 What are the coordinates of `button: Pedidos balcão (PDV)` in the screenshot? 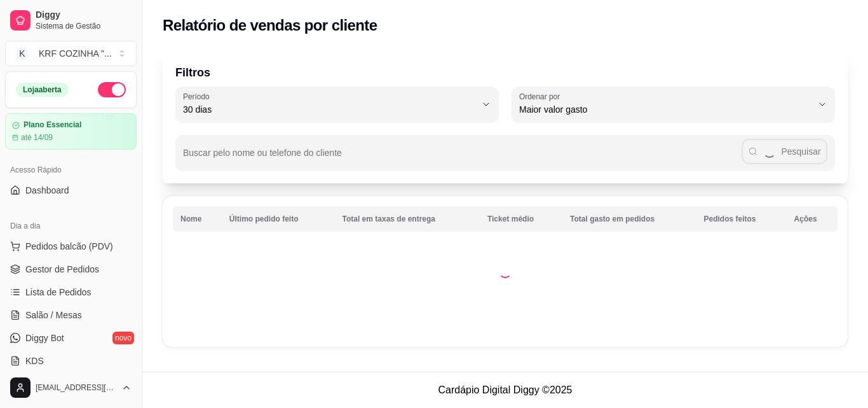 It's located at (70, 246).